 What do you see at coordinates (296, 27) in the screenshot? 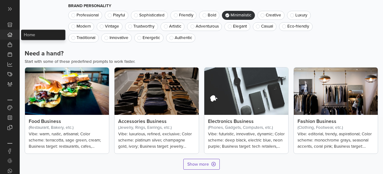
I see `button: Eco-friendly` at bounding box center [296, 27].